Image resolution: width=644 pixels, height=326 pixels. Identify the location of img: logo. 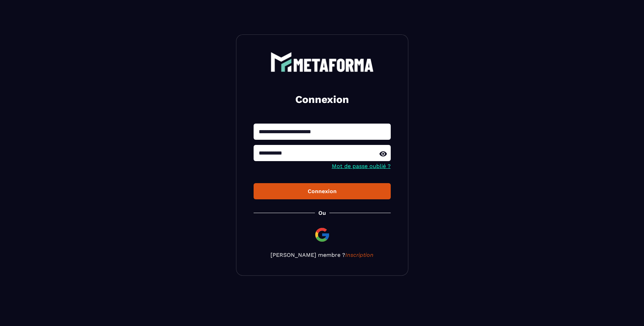
(323, 62).